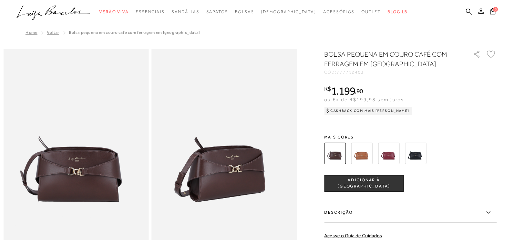  What do you see at coordinates (335, 153) in the screenshot?
I see `img: BOLSA PEQUENA EM COURO CAFÉ COM FERRAGEM EM GANCHO` at bounding box center [335, 153].